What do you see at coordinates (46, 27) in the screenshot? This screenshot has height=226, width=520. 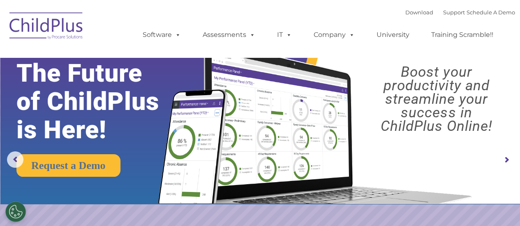 I see `img: ChildPlus by Procare Solutions` at bounding box center [46, 27].